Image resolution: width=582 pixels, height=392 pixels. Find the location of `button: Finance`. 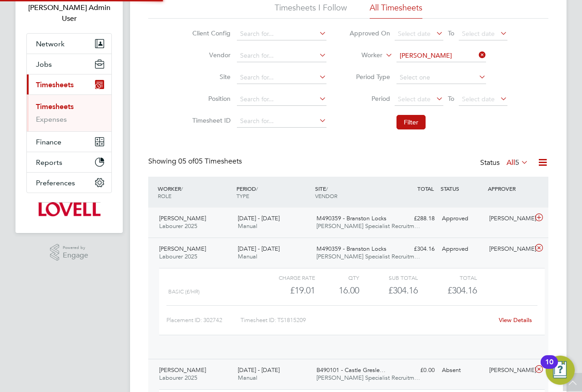

button: Finance is located at coordinates (69, 142).